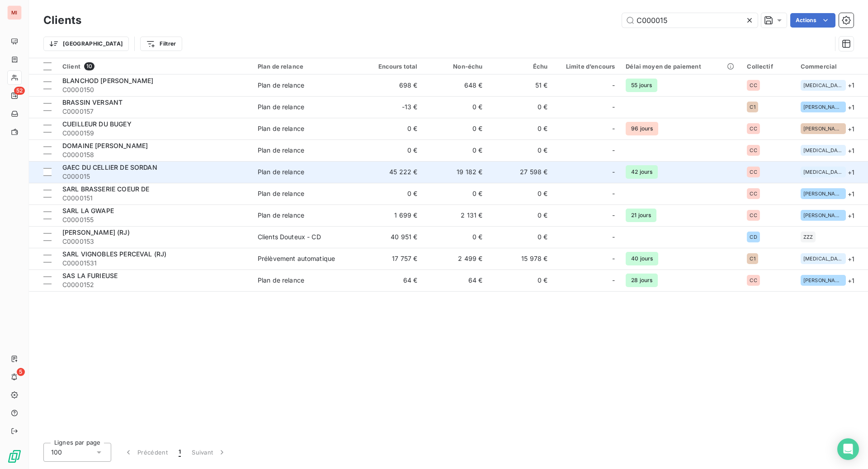  What do you see at coordinates (456, 67) in the screenshot?
I see `div: Non-échu` at bounding box center [456, 67].